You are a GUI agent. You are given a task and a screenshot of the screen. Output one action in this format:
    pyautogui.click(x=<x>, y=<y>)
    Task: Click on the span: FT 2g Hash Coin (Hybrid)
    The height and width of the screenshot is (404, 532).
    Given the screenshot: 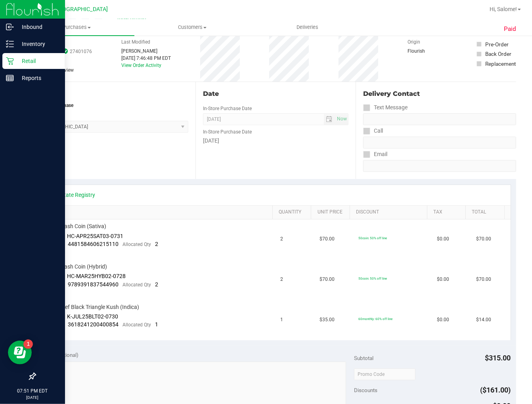 What is the action you would take?
    pyautogui.click(x=77, y=267)
    